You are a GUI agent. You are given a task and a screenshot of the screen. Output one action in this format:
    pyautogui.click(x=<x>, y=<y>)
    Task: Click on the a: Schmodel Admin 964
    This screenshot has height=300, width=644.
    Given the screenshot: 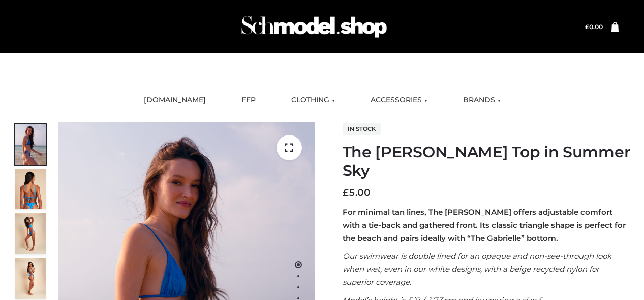 What is the action you would take?
    pyautogui.click(x=314, y=26)
    